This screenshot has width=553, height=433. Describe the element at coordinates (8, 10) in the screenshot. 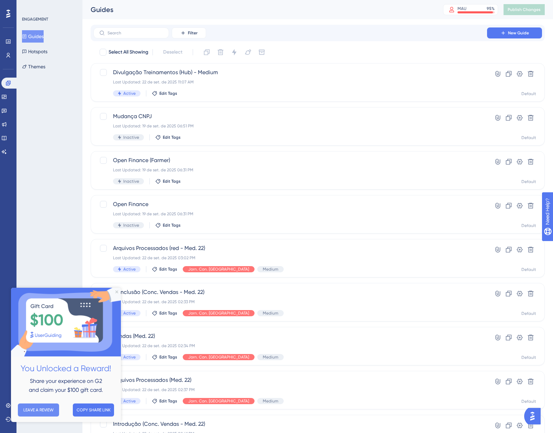

I see `img: launcher-image-alternative-text` at that location.